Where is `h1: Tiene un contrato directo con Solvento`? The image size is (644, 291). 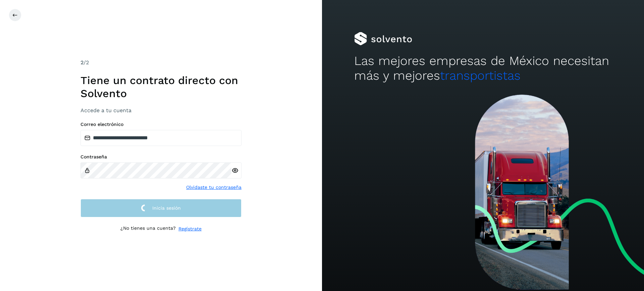 h1: Tiene un contrato directo con Solvento is located at coordinates (161, 87).